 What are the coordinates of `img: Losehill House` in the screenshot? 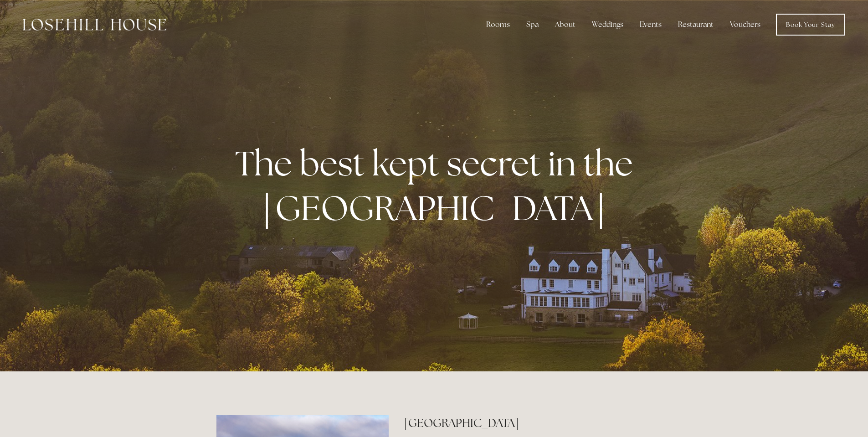 It's located at (94, 25).